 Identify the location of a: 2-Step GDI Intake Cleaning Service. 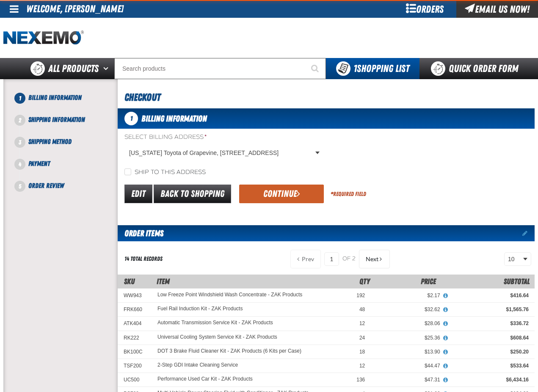
(197, 365).